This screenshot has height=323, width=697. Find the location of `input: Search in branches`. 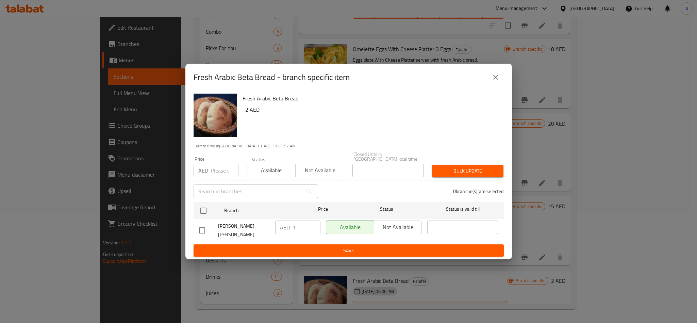

input: Search in branches is located at coordinates (248, 191).